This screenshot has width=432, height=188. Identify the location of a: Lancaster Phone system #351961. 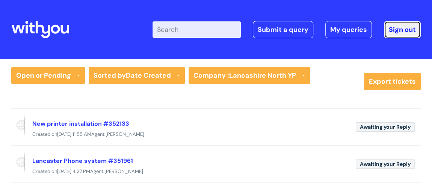
(83, 161).